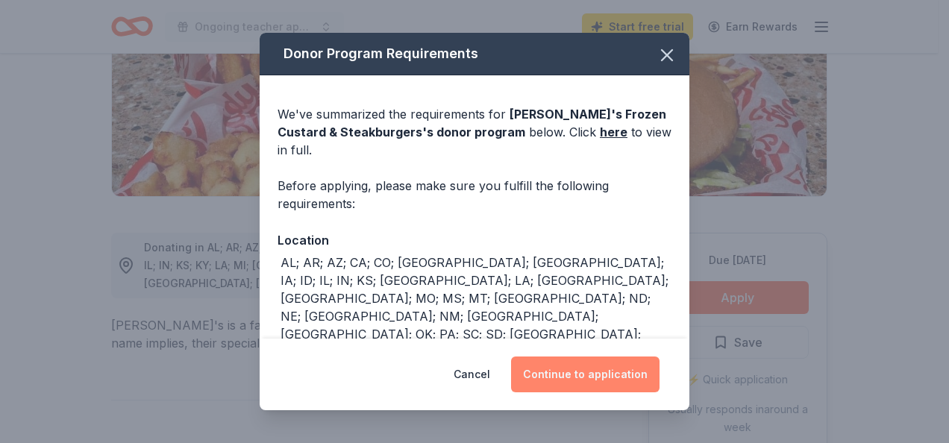  I want to click on div: Donor Program Requirements, so click(475, 54).